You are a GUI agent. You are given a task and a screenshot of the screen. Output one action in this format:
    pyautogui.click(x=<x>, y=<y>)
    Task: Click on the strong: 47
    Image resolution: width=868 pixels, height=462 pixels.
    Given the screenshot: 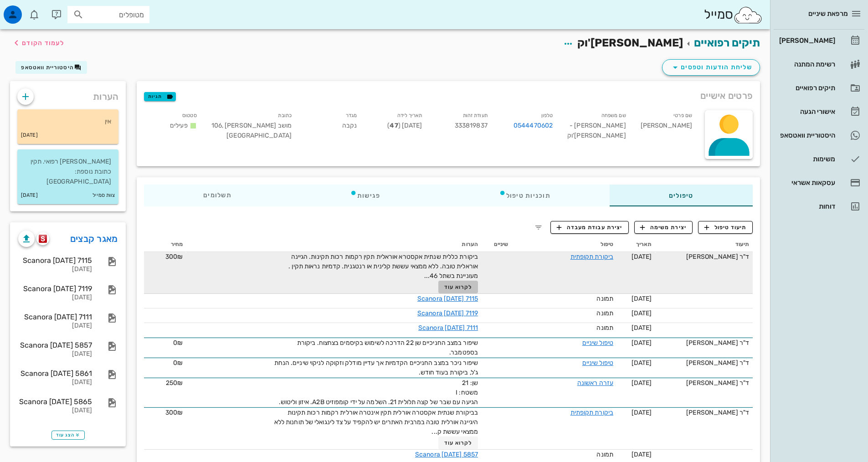 What is the action you would take?
    pyautogui.click(x=393, y=125)
    